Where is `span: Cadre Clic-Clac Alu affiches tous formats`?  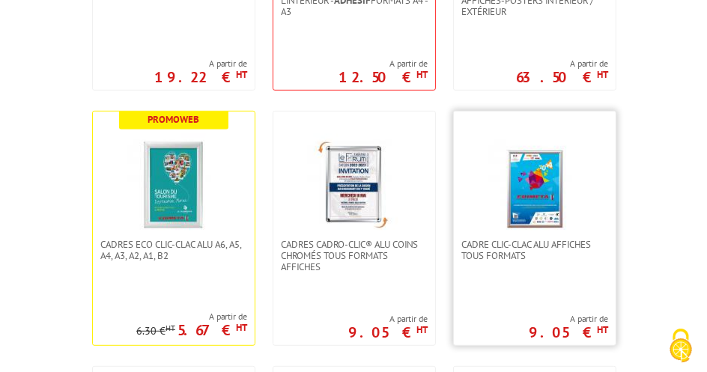
span: Cadre Clic-Clac Alu affiches tous formats is located at coordinates (535, 250).